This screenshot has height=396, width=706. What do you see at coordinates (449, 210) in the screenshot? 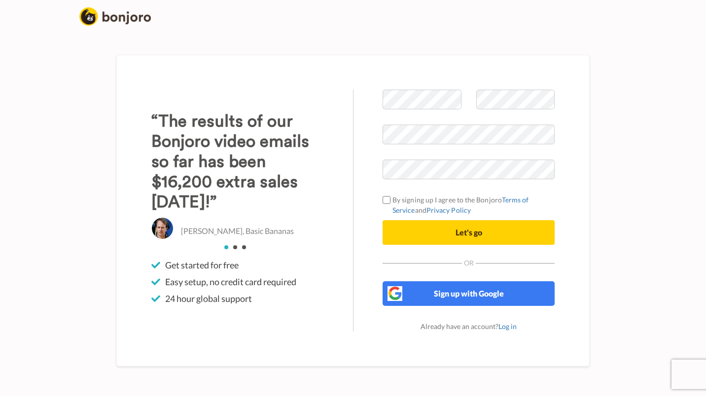
I see `a: Privacy Policy` at bounding box center [449, 210].